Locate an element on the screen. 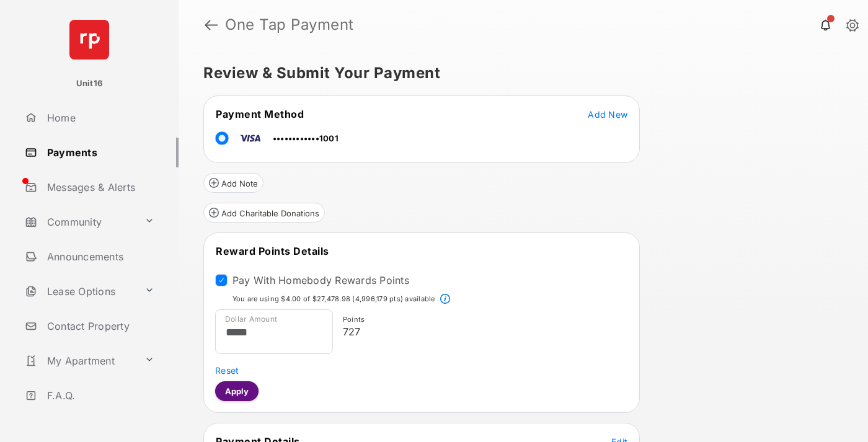 This screenshot has height=442, width=868. span: Reset is located at coordinates (227, 370).